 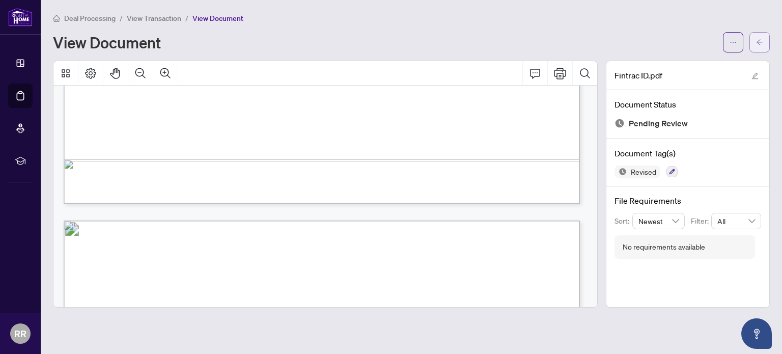 What do you see at coordinates (623, 221) in the screenshot?
I see `p: Sort:` at bounding box center [623, 221].